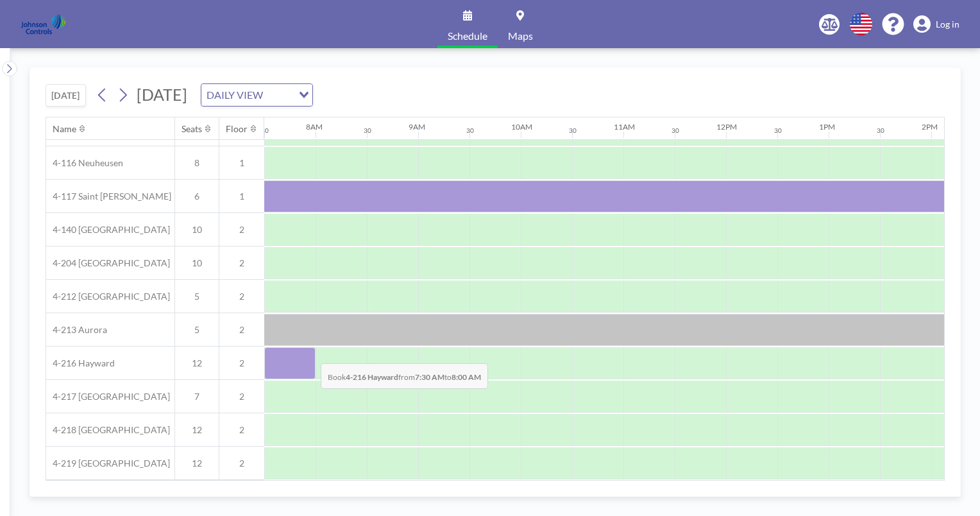 This screenshot has height=516, width=980. What do you see at coordinates (372, 377) in the screenshot?
I see `b: 4-216 Hayward` at bounding box center [372, 377].